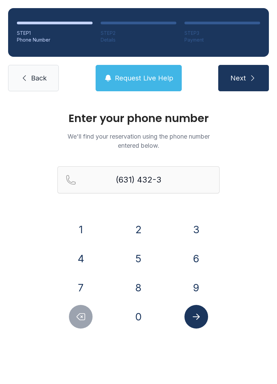  Describe the element at coordinates (138, 118) in the screenshot. I see `h1: Enter your phone number` at that location.